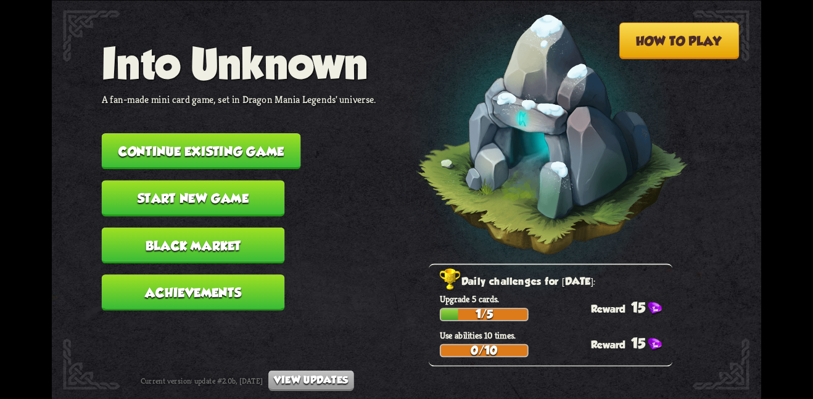 This screenshot has height=399, width=813. Describe the element at coordinates (311, 380) in the screenshot. I see `button: View updates` at that location.